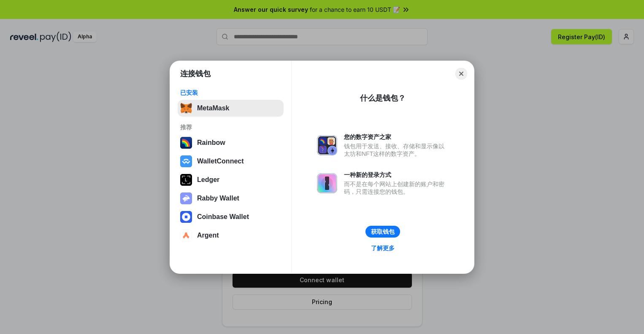  Describe the element at coordinates (230, 235) in the screenshot. I see `button: Argent` at that location.